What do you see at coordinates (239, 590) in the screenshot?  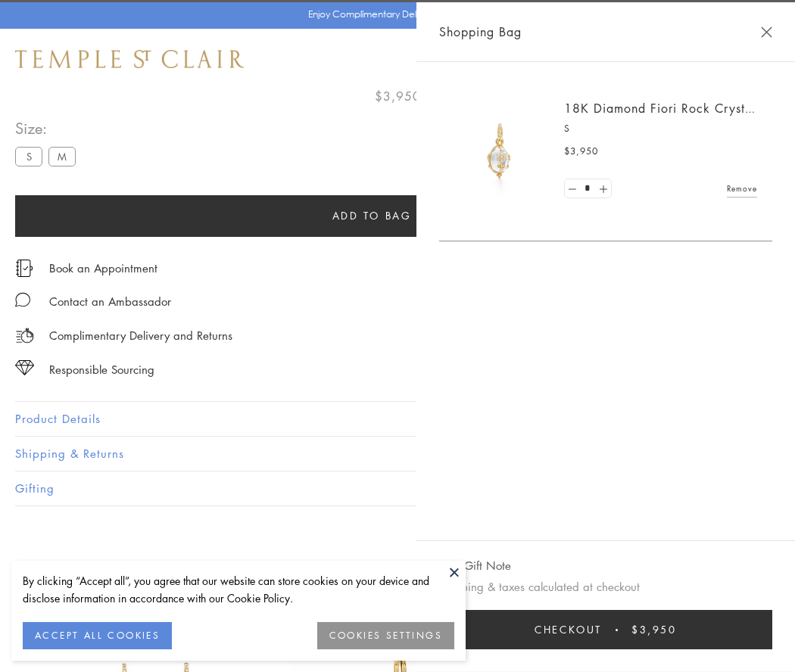 I see `div: By clicking “Accept all”, you agree that our website can store cookies on your device and disclos...` at bounding box center [239, 590].